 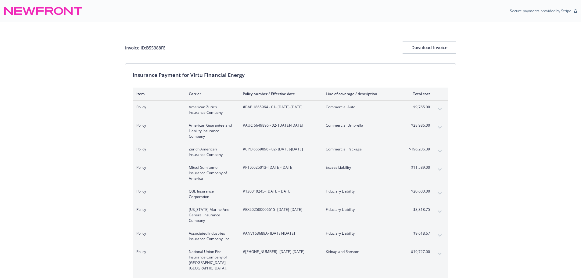 What do you see at coordinates (540, 11) in the screenshot?
I see `p: Secure payments provided by Stripe` at bounding box center [540, 11].